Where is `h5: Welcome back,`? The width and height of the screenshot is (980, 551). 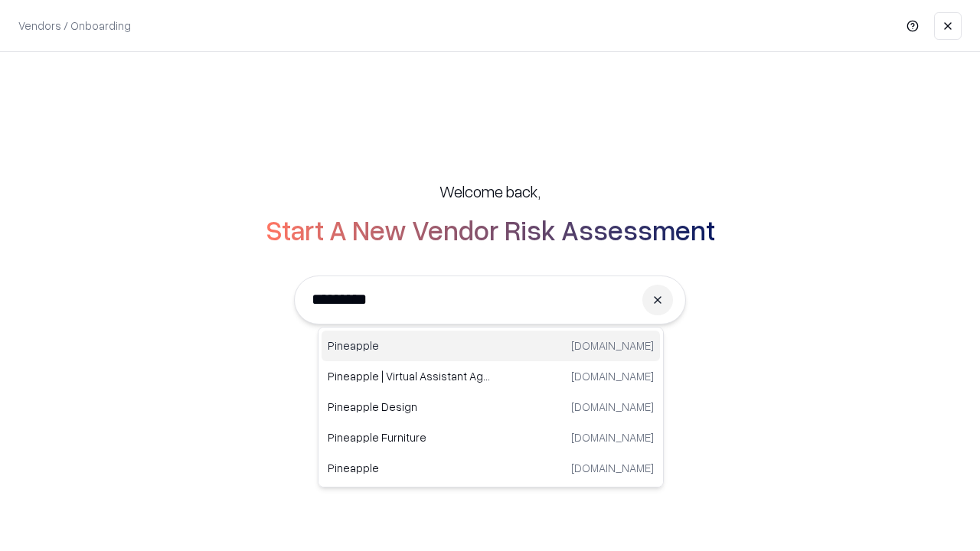 h5: Welcome back, is located at coordinates (490, 191).